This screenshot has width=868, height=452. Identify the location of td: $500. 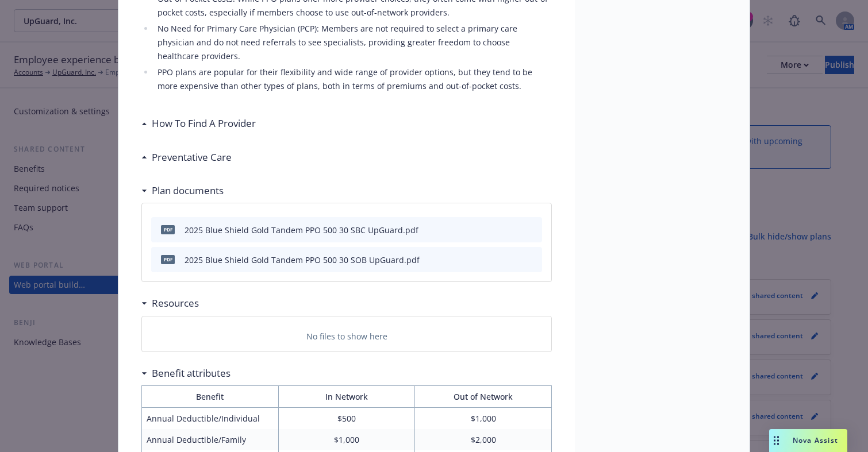
(347, 419).